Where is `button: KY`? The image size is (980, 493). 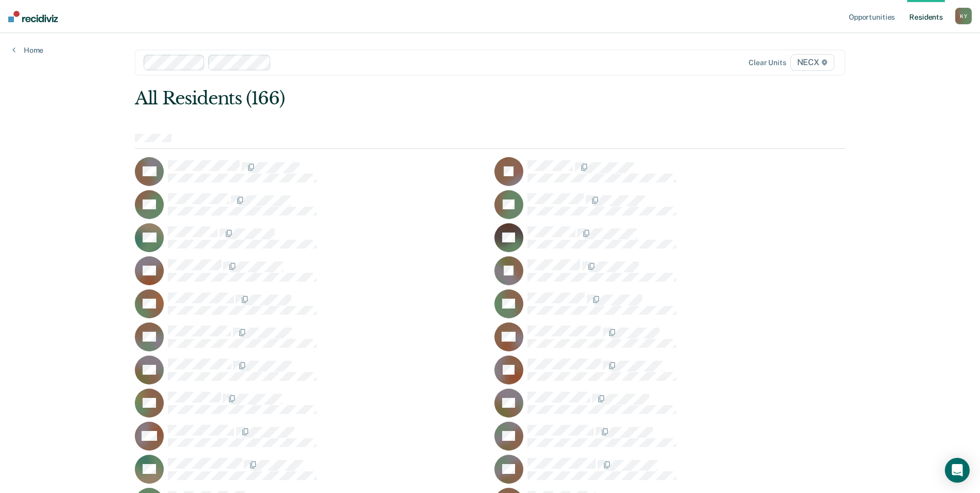 button: KY is located at coordinates (964, 16).